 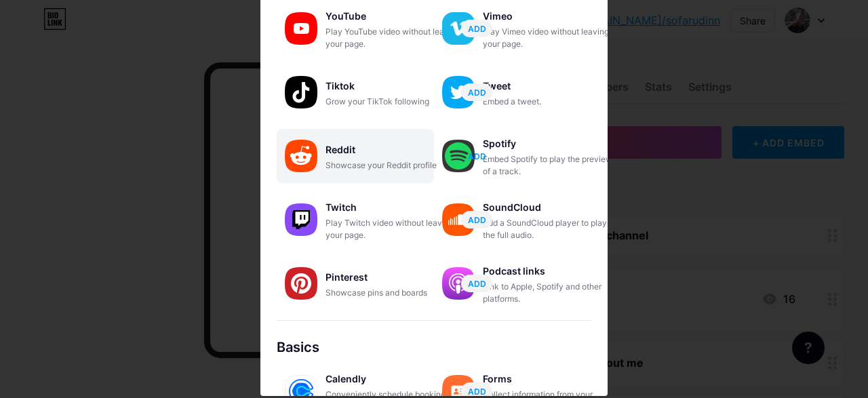 What do you see at coordinates (393, 293) in the screenshot?
I see `div: Showcase pins and boards` at bounding box center [393, 293].